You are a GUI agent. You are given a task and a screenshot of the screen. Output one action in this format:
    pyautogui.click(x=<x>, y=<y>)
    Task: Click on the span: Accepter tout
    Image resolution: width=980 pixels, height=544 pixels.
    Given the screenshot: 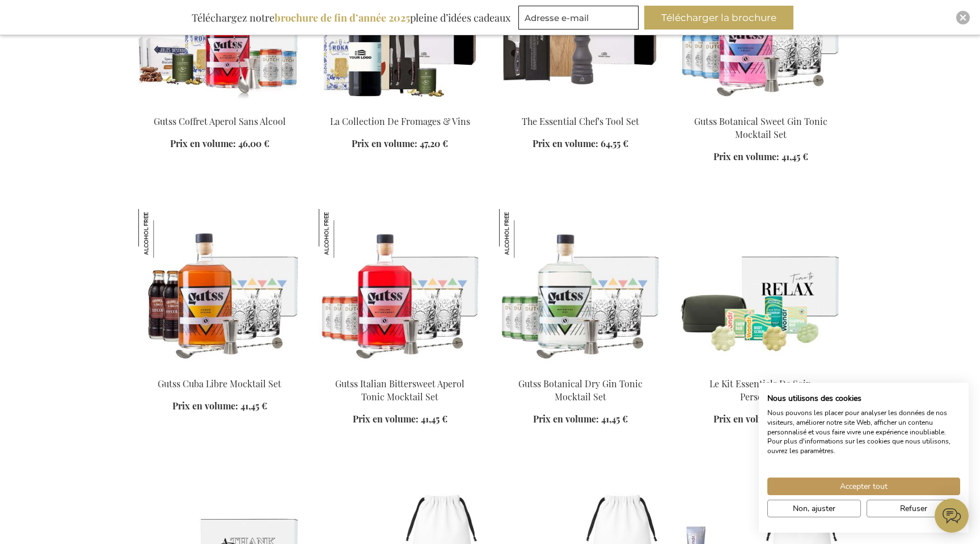 What is the action you would take?
    pyautogui.click(x=864, y=486)
    